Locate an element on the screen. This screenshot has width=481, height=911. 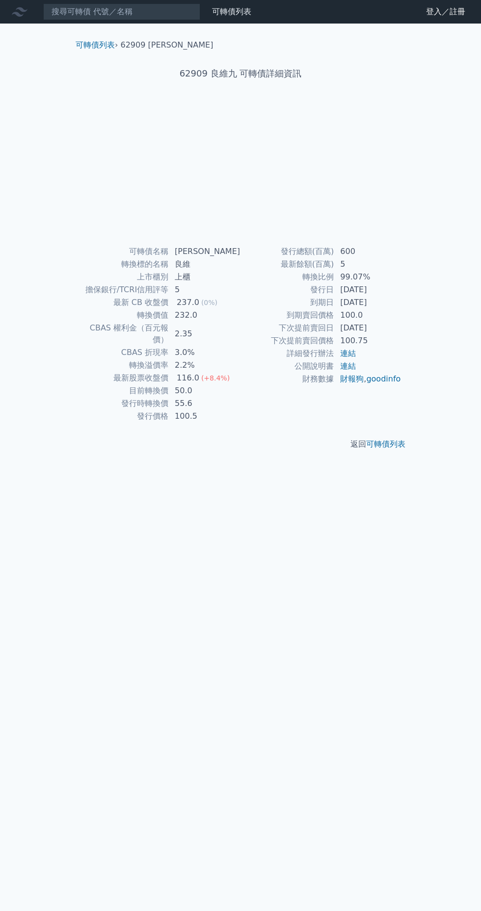
td: 到期賣回價格 is located at coordinates (287, 315).